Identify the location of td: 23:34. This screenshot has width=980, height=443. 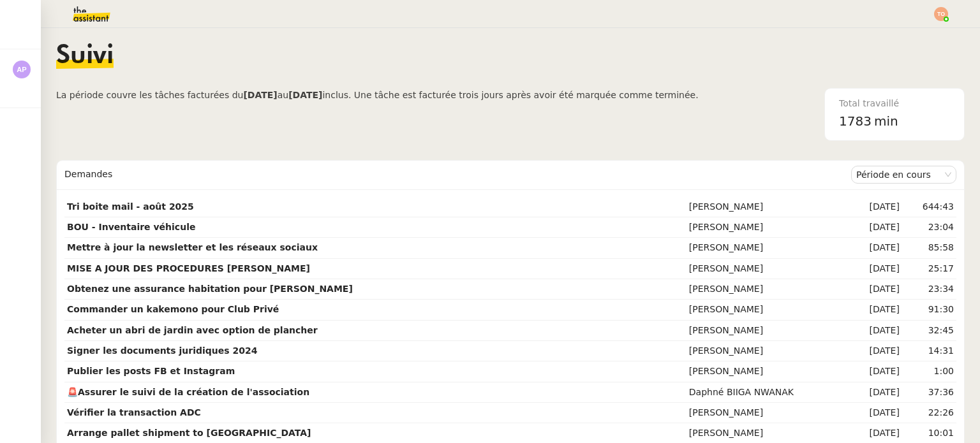
(929, 290).